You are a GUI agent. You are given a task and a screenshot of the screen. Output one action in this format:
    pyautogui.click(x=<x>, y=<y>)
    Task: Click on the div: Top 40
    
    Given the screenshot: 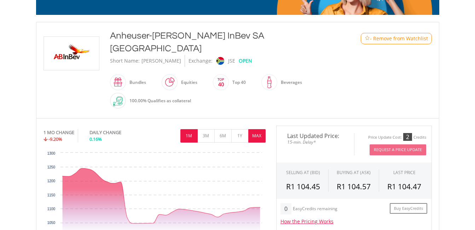 What is the action you would take?
    pyautogui.click(x=237, y=82)
    